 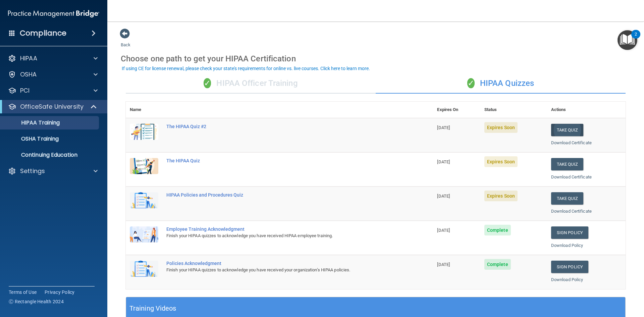 What do you see at coordinates (250, 83) in the screenshot?
I see `div: HIPAA Officer Training` at bounding box center [250, 83].